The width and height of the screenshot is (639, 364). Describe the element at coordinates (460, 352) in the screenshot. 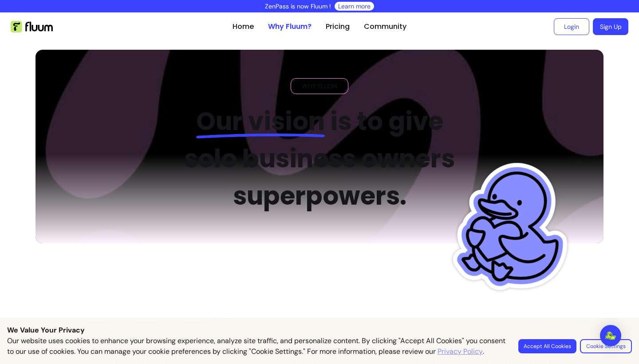

I see `a: Privacy Policy` at that location.